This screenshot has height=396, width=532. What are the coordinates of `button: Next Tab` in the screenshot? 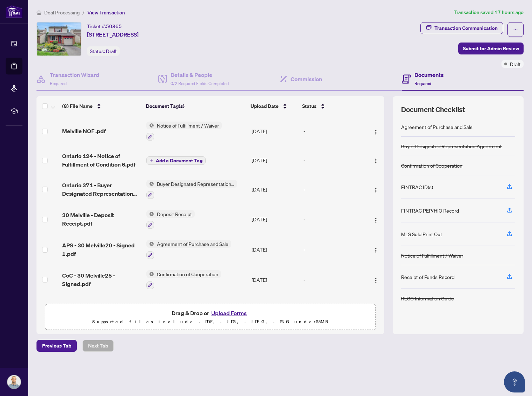 It's located at (98, 346).